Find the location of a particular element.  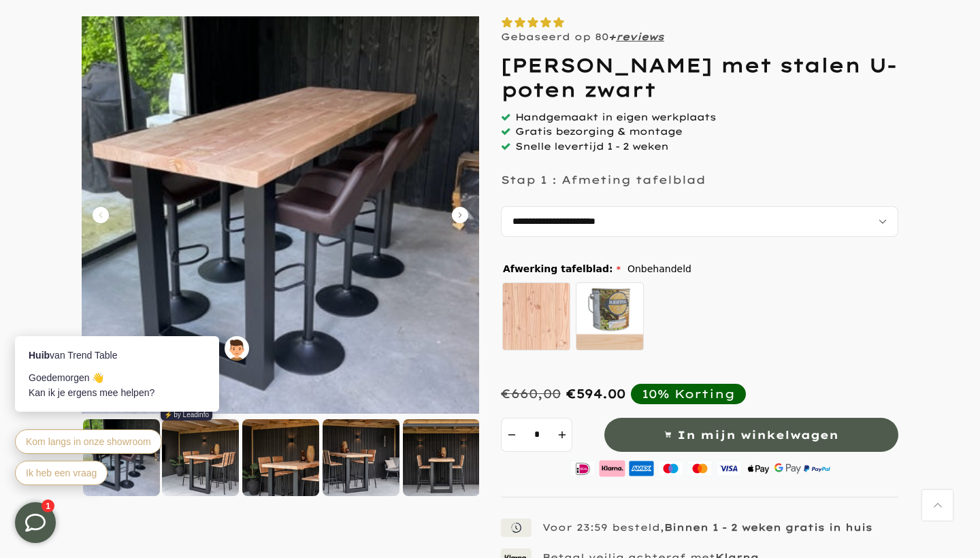

span: Kom langs in onze showroom is located at coordinates (87, 170).